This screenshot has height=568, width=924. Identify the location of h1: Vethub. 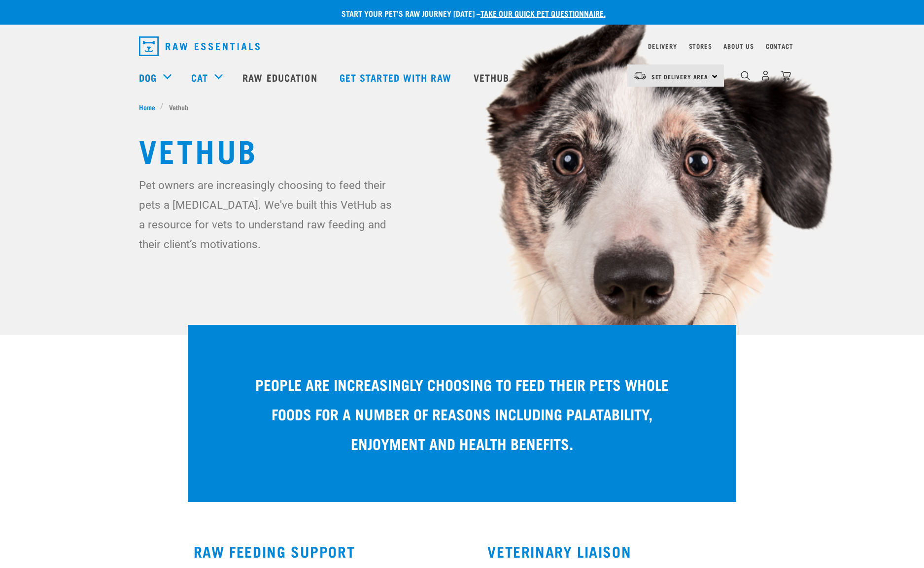
(462, 150).